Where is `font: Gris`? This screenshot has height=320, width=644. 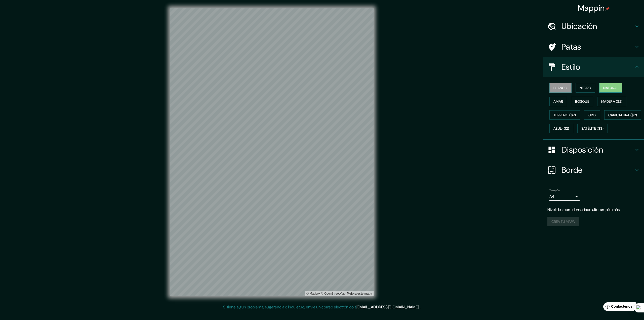
font: Gris is located at coordinates (593, 115).